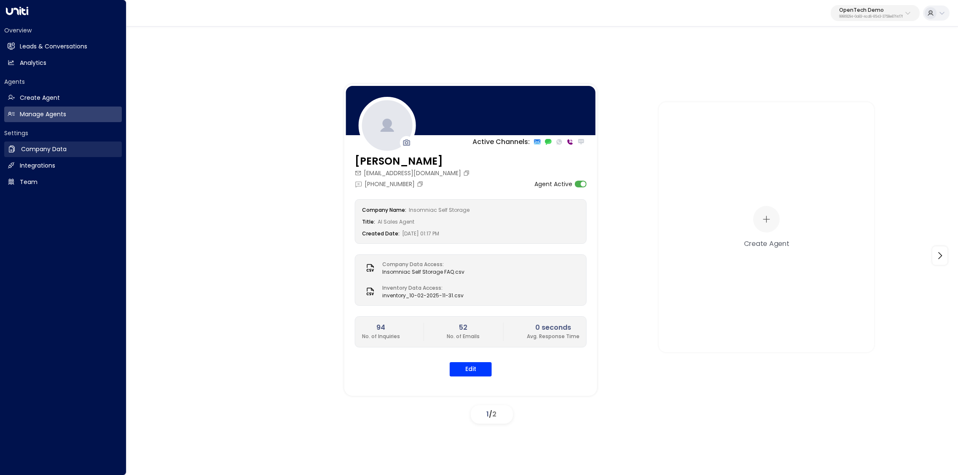  I want to click on p: No. of Emails, so click(463, 337).